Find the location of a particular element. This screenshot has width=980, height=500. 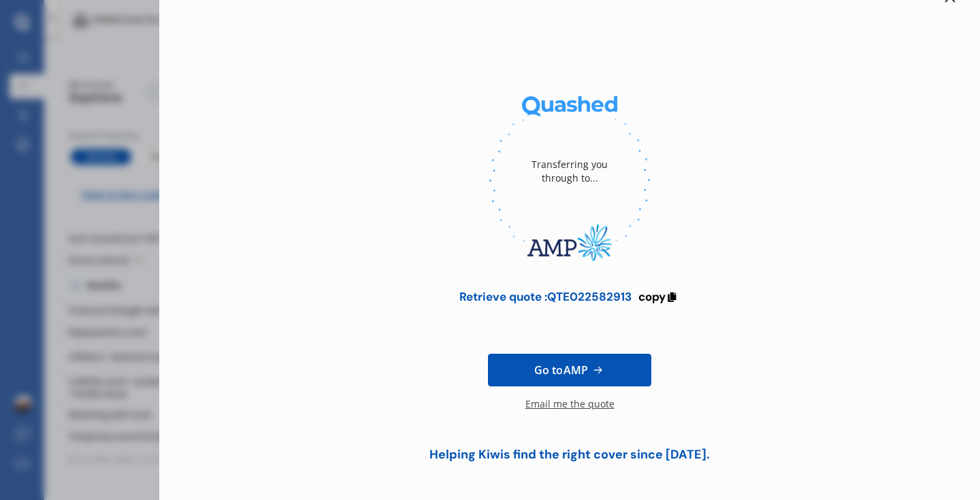

a: Go toAMP is located at coordinates (570, 370).